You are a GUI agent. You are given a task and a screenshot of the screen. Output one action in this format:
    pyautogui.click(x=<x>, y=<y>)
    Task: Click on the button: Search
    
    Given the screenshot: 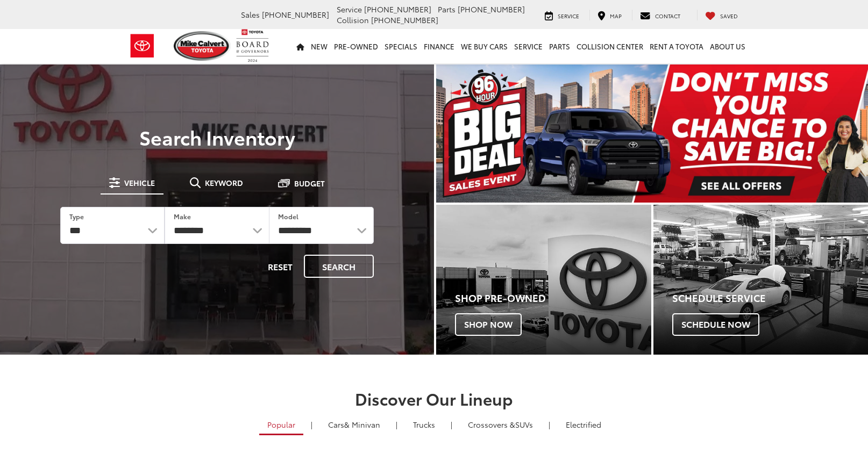 What is the action you would take?
    pyautogui.click(x=339, y=266)
    